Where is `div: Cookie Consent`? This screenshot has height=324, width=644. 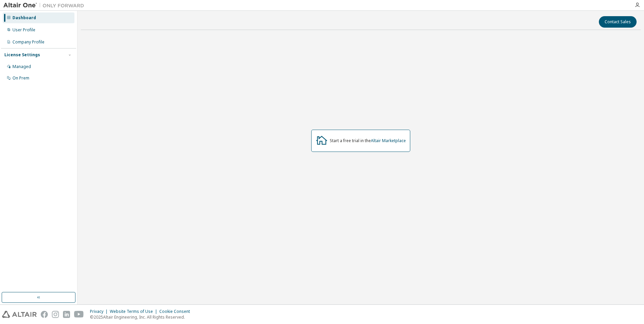
div: Cookie Consent is located at coordinates (176, 312).